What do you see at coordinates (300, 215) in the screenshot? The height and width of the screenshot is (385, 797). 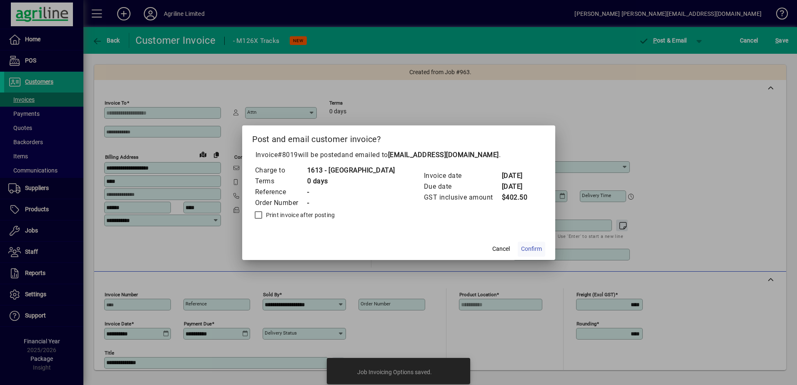 I see `label: Print invoice after posting` at bounding box center [300, 215].